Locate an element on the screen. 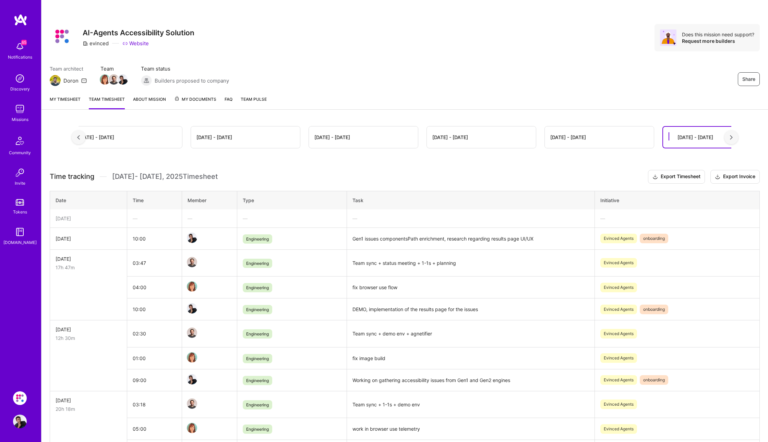 The width and height of the screenshot is (768, 442). img: bell is located at coordinates (20, 47).